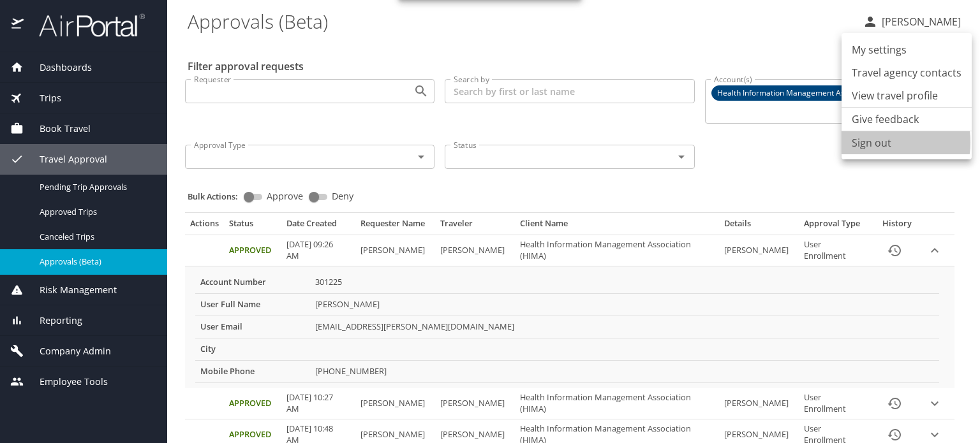 The height and width of the screenshot is (443, 980). What do you see at coordinates (906, 73) in the screenshot?
I see `li: Travel agency contacts` at bounding box center [906, 73].